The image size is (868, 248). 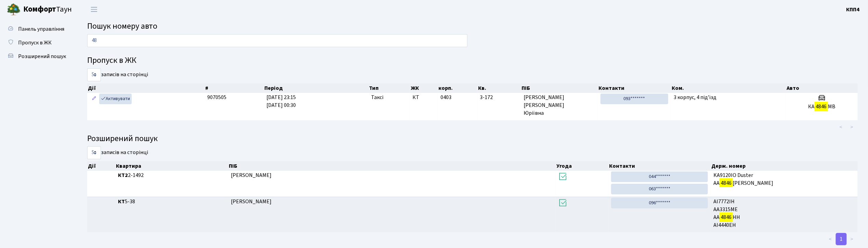 What do you see at coordinates (38, 56) in the screenshot?
I see `a: Розширений пошук` at bounding box center [38, 56].